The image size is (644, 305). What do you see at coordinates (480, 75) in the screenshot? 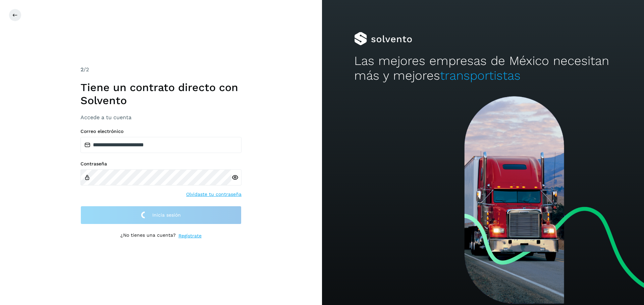
I see `span: transportistas` at bounding box center [480, 75].